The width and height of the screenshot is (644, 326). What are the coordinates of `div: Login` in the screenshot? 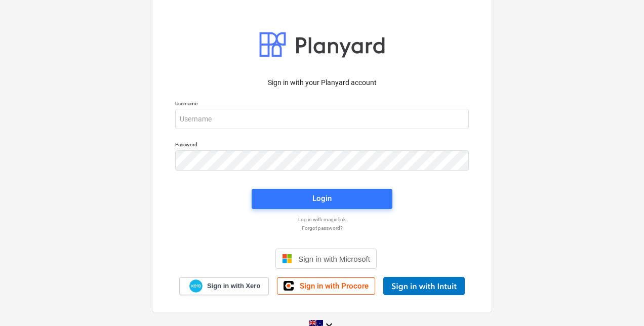 It's located at (322, 198).